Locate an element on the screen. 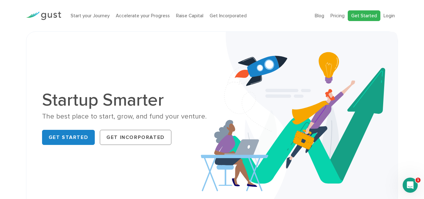 This screenshot has height=199, width=424. a: Pricing is located at coordinates (338, 16).